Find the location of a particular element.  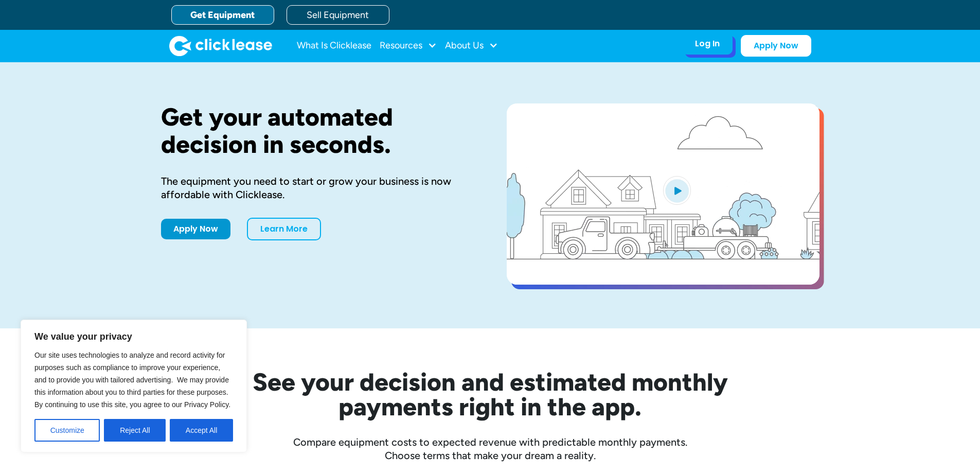

button: Customize is located at coordinates (67, 430).